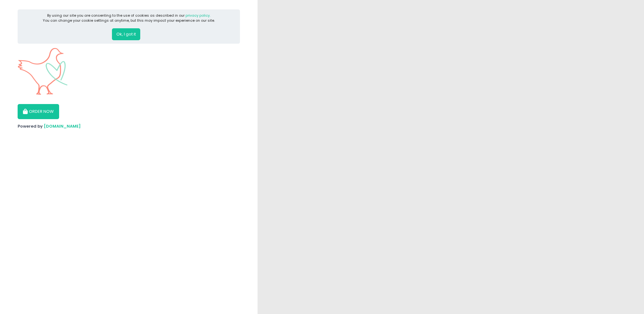 This screenshot has height=314, width=644. What do you see at coordinates (42, 71) in the screenshot?
I see `img: Sidechick` at bounding box center [42, 71].